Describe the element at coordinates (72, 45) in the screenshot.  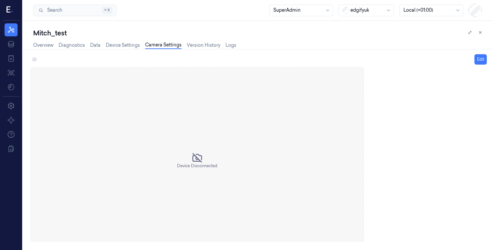
I see `a: Diagnostics` at that location.